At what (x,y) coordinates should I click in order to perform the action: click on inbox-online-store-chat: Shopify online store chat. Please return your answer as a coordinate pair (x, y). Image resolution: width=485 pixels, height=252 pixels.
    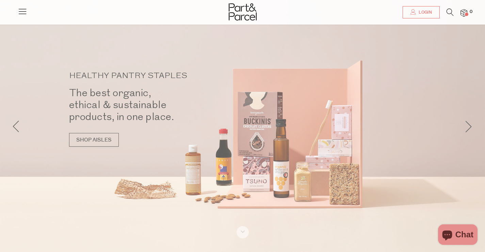
    Looking at the image, I should click on (458, 235).